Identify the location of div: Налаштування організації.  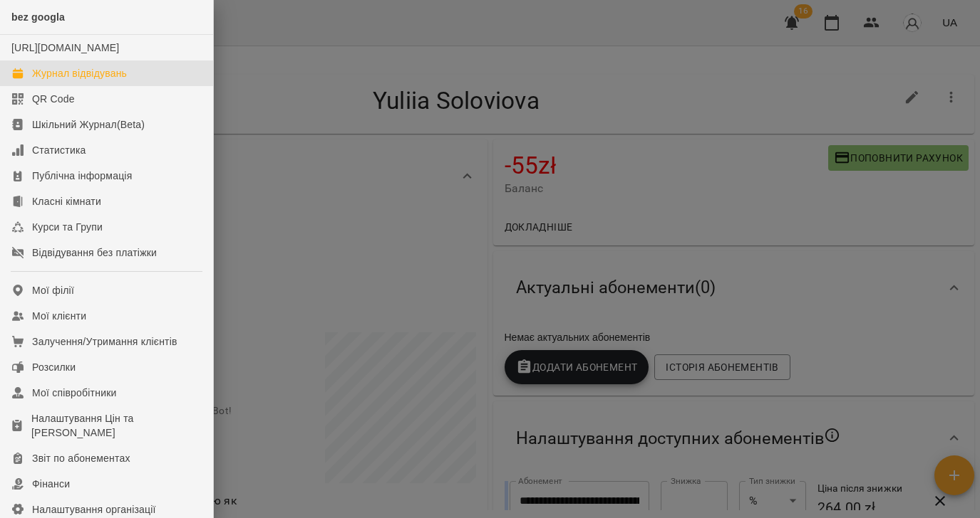
(94, 510).